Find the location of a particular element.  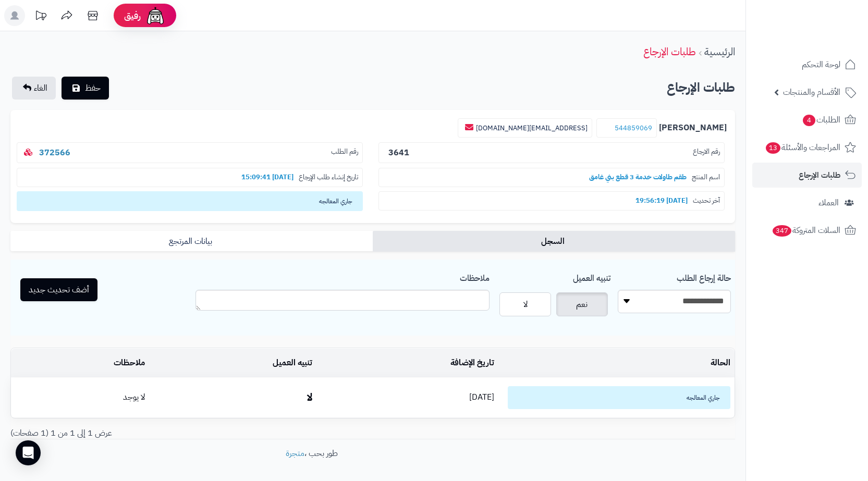

span: العملاء is located at coordinates (828, 203).